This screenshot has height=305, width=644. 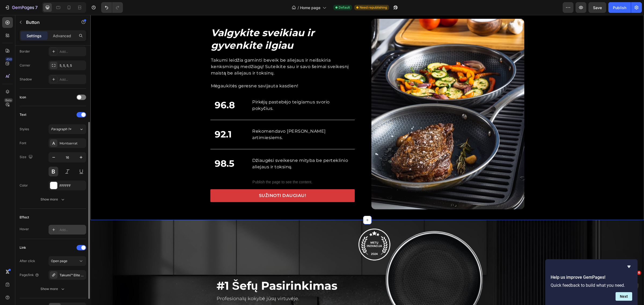 What do you see at coordinates (192, 58) in the screenshot?
I see `p: Takumi leidžia gaminti beveik be aliejaus ir neišskiria kenksmingų medžiagų! Suteikite sau ir sav...` at bounding box center [192, 58].